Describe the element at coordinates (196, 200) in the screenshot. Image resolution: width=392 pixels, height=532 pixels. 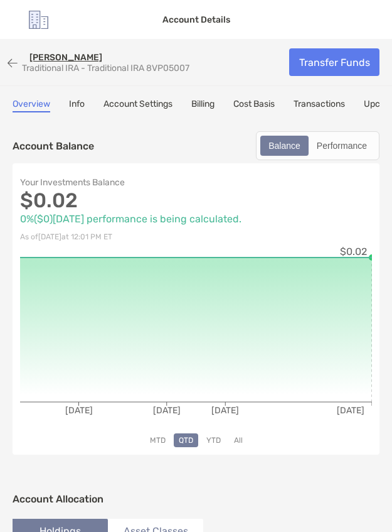
I see `p: $0.02` at that location.